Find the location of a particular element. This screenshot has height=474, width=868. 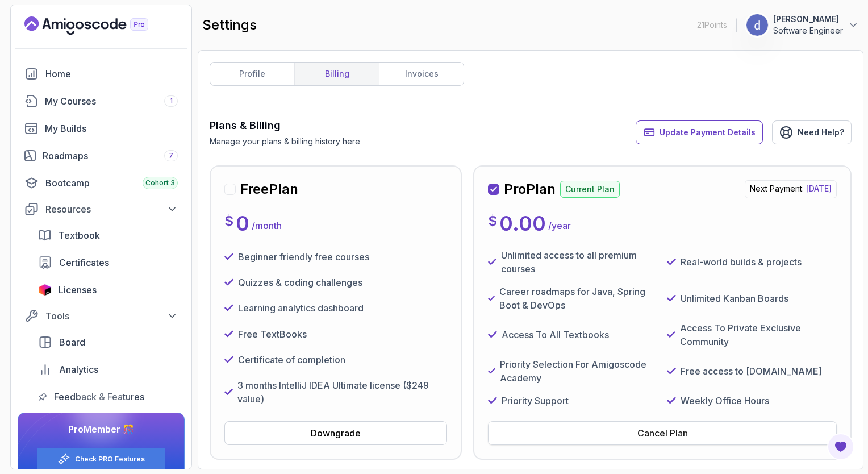

p: Career roadmaps for Java, Spring Boot & DevOps is located at coordinates (579, 299).